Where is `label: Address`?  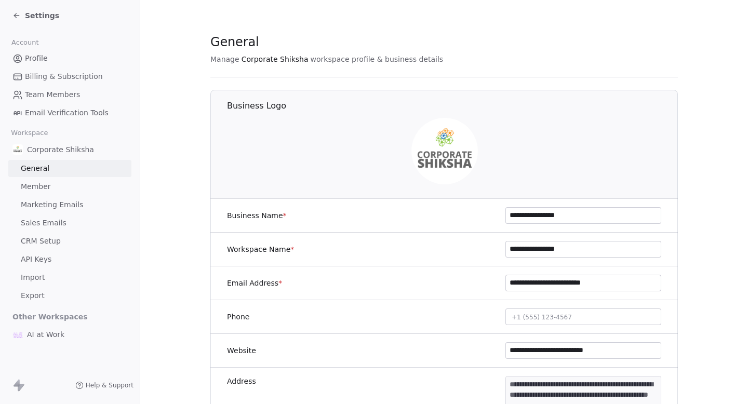
label: Address is located at coordinates (241, 381).